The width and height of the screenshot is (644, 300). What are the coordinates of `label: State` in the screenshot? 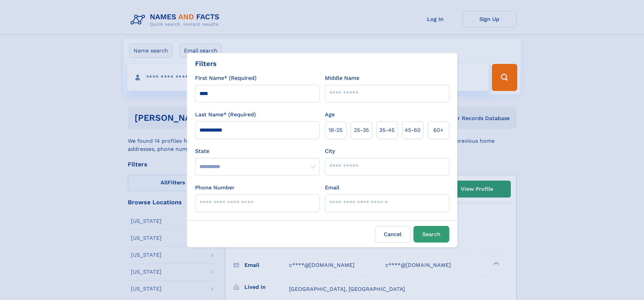 It's located at (257, 151).